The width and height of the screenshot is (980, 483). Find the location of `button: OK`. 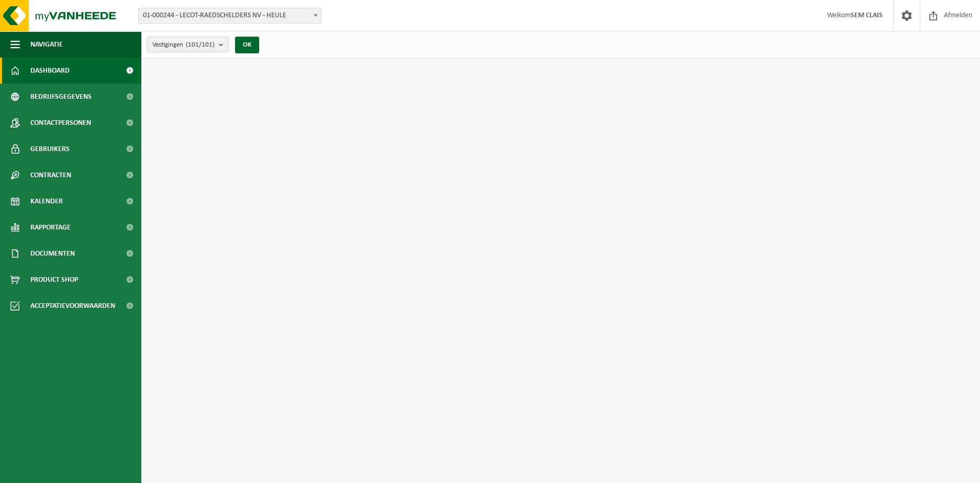

button: OK is located at coordinates (247, 45).